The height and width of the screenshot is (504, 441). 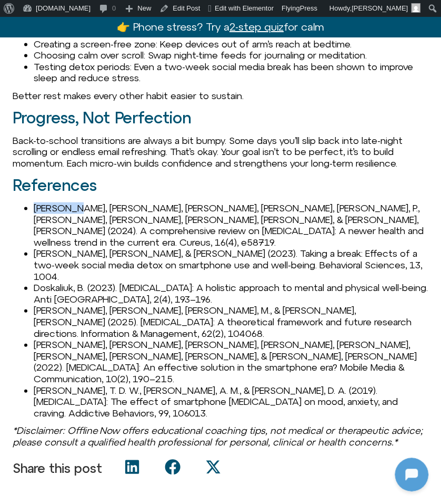 I want to click on div: Share on facebook, so click(x=173, y=467).